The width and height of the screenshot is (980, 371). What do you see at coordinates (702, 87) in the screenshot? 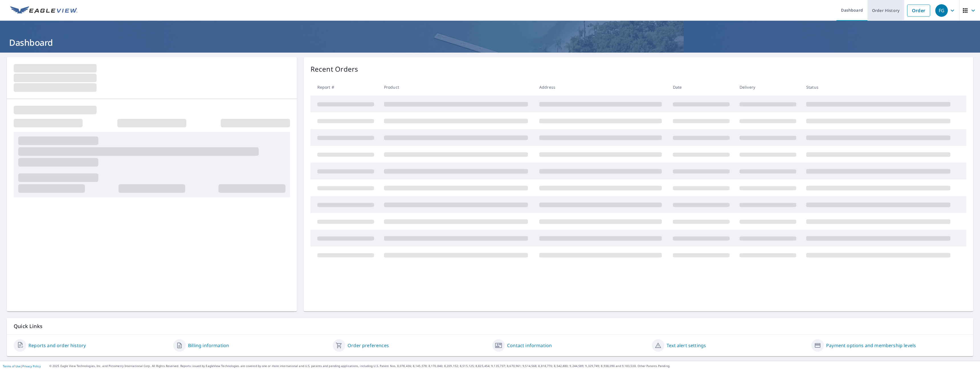
I see `th: Date` at bounding box center [702, 87].